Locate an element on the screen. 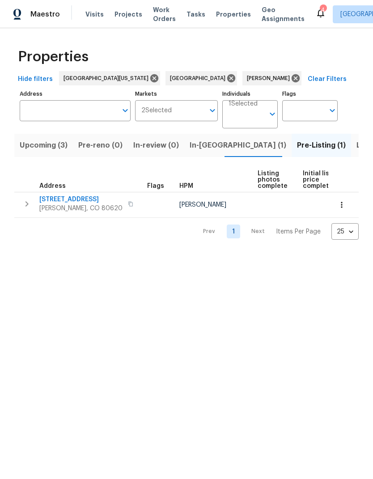 This screenshot has width=373, height=479. nav: Pagination Navigation is located at coordinates (277, 231).